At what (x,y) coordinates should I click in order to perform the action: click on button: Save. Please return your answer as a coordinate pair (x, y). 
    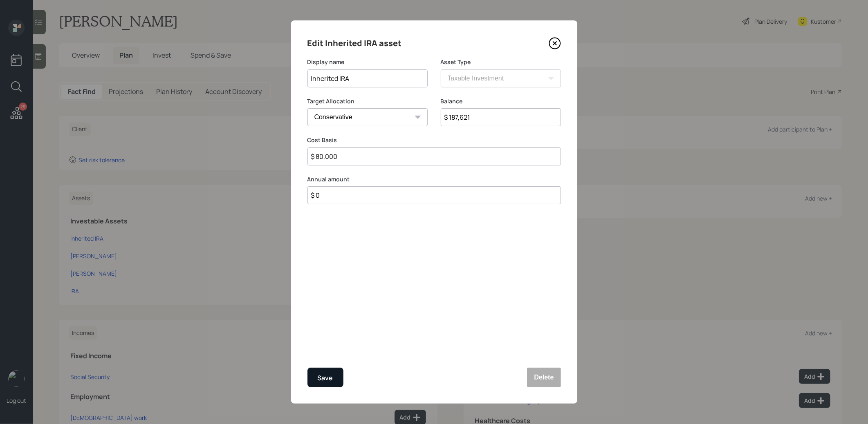
    Looking at the image, I should click on (325, 378).